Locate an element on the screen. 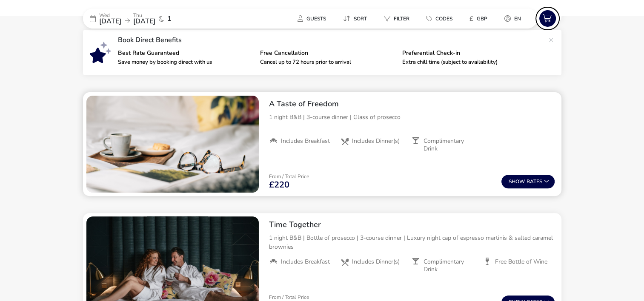 The height and width of the screenshot is (301, 644). p: Best Rate Guaranteed is located at coordinates (185, 53).